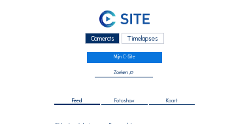 This screenshot has height=124, width=249. Describe the element at coordinates (102, 38) in the screenshot. I see `div: Camera's` at that location.